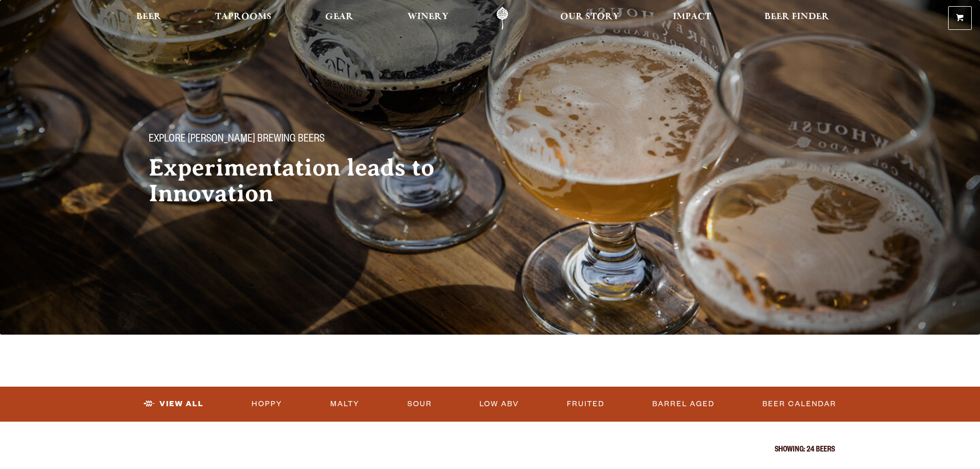 This screenshot has height=469, width=980. I want to click on span: Winery, so click(428, 17).